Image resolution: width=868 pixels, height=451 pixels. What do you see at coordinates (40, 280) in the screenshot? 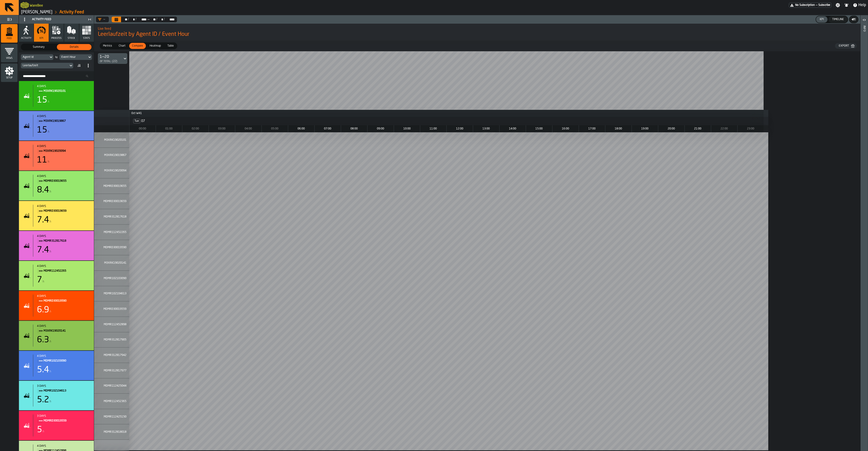
I see `div: 7` at bounding box center [40, 280].